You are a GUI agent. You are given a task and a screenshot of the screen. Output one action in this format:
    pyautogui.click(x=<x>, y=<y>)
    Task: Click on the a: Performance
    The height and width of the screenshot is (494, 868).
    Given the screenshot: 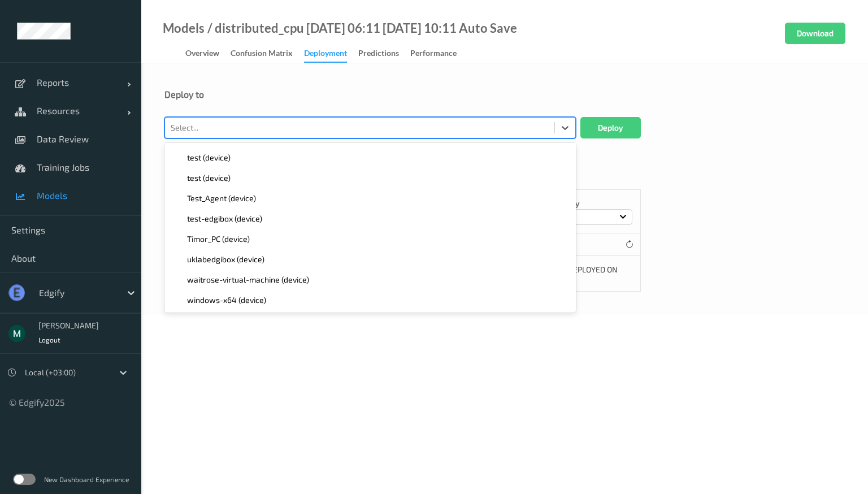 What is the action you would take?
    pyautogui.click(x=439, y=54)
    